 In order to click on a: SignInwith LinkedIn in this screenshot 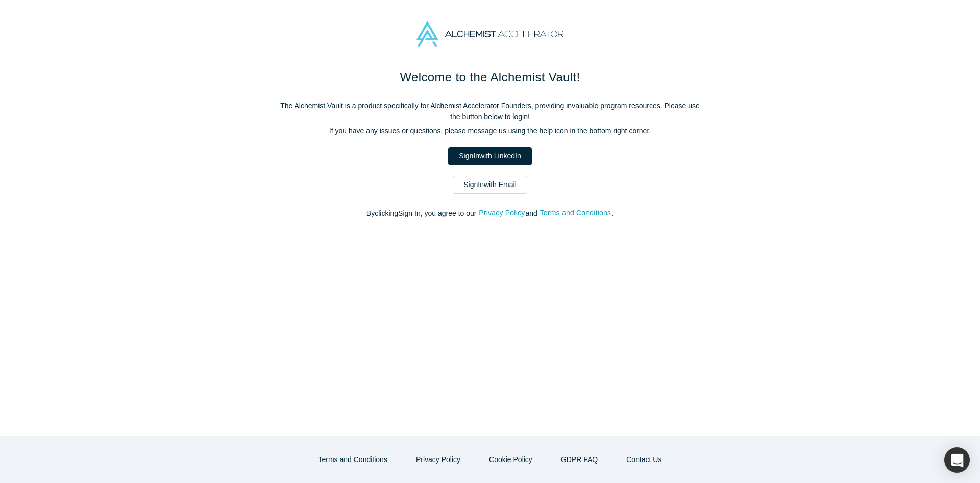, I will do `click(489, 156)`.